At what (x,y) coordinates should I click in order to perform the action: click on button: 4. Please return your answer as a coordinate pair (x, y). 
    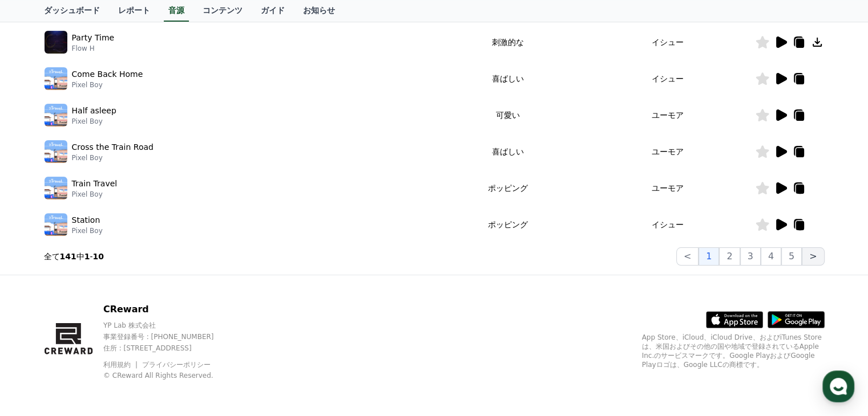
    Looking at the image, I should click on (771, 257).